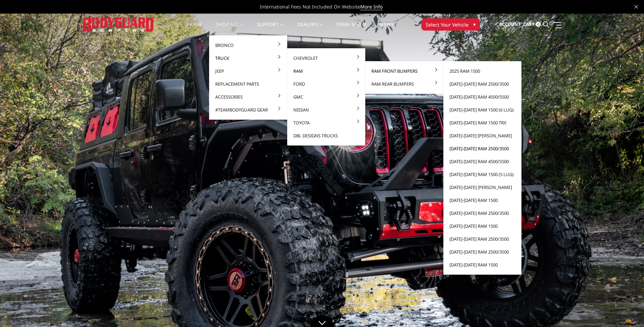 The height and width of the screenshot is (327, 644). Describe the element at coordinates (532, 25) in the screenshot. I see `a: Cart 0` at that location.